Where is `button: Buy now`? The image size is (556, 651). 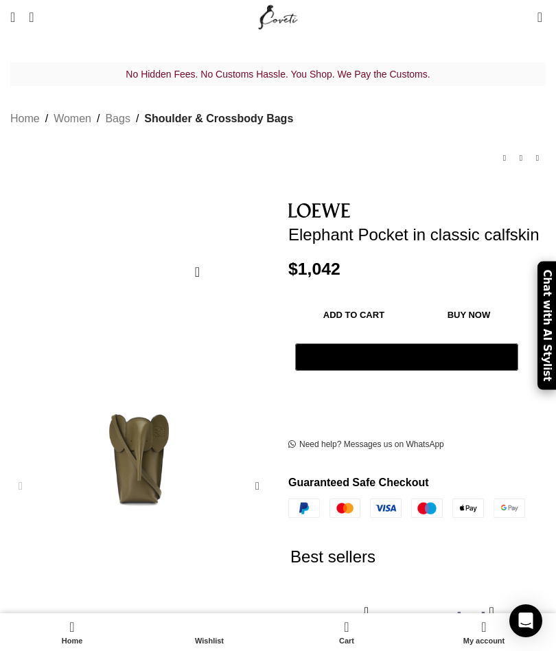
button: Buy now is located at coordinates (469, 315).